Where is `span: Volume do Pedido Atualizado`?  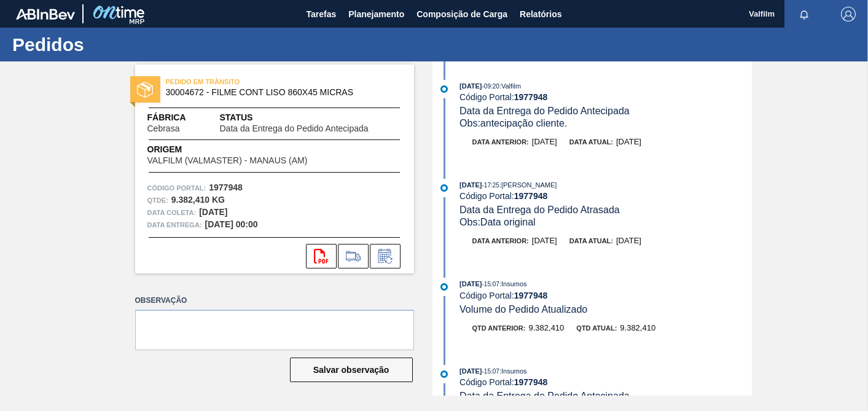
span: Volume do Pedido Atualizado is located at coordinates (523, 309).